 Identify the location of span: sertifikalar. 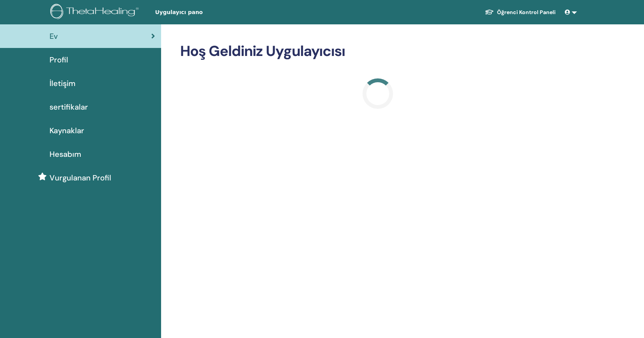
(68, 107).